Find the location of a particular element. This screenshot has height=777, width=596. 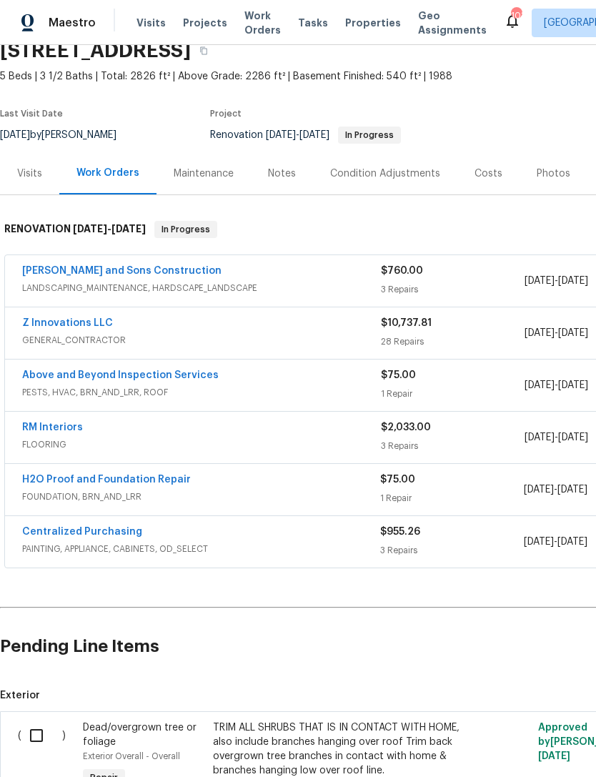

div: Visits is located at coordinates (29, 174).